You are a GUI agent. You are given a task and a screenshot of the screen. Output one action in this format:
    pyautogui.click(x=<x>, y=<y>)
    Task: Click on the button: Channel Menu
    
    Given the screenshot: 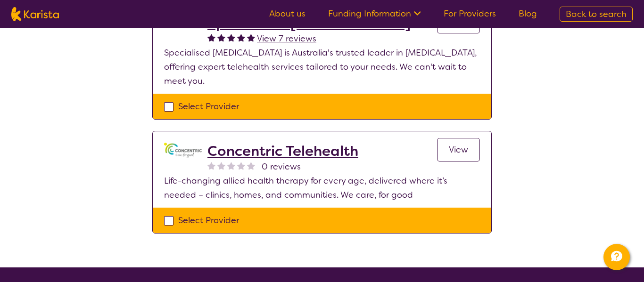 What is the action you would take?
    pyautogui.click(x=617, y=257)
    